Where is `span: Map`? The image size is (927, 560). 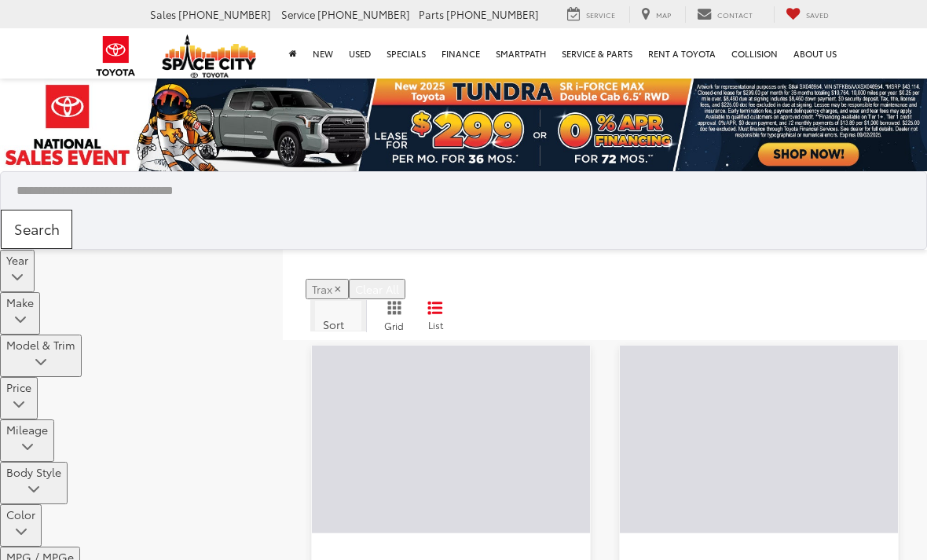
span: Map is located at coordinates (663, 15).